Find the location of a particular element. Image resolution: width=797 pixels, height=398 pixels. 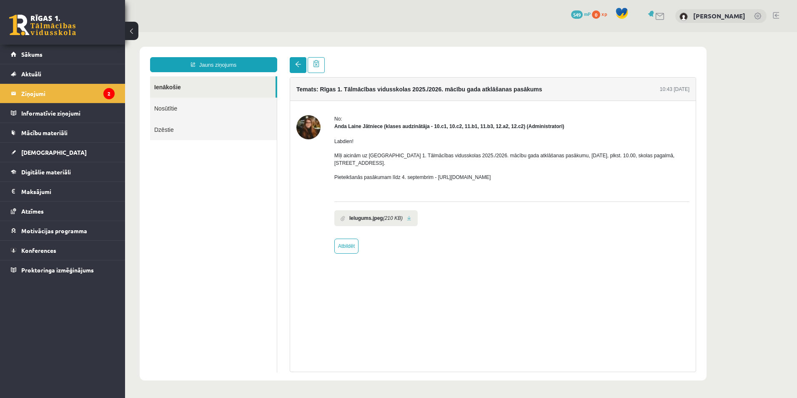

span: Aktuāli is located at coordinates (31, 74).